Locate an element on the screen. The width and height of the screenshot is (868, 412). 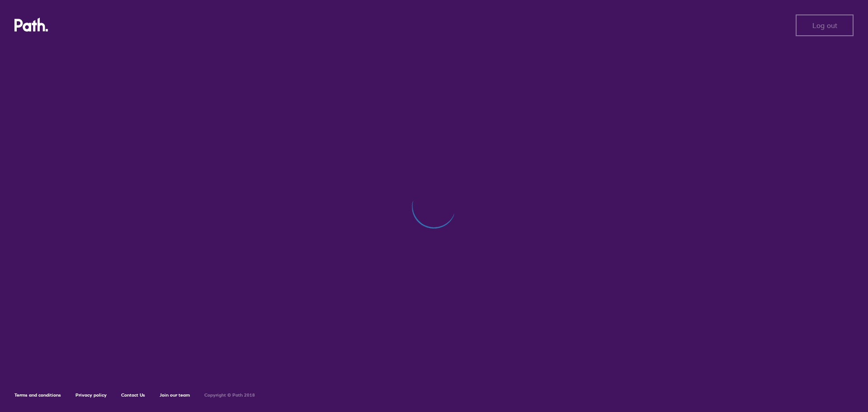
span: Log out is located at coordinates (825, 25).